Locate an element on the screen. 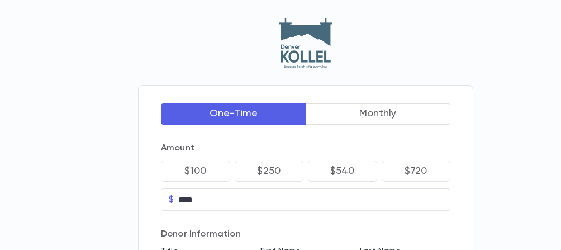  p: $250 is located at coordinates (269, 171).